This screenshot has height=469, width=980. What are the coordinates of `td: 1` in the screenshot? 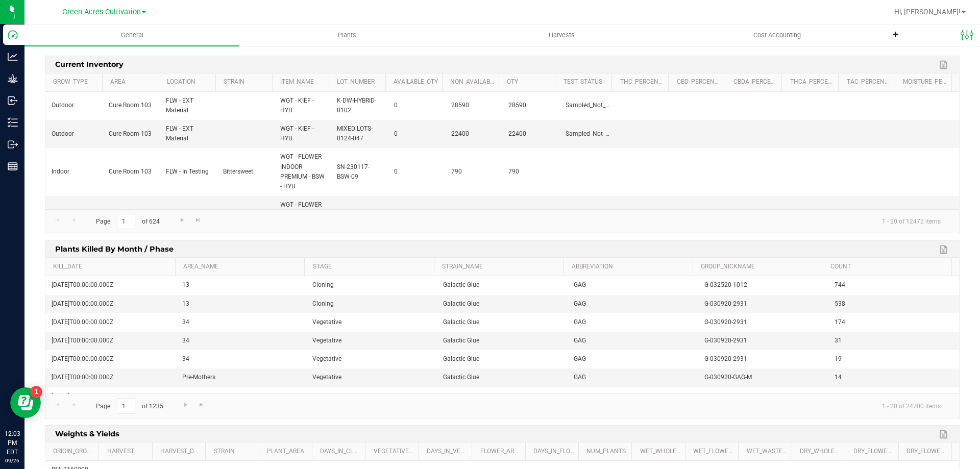 It's located at (894, 397).